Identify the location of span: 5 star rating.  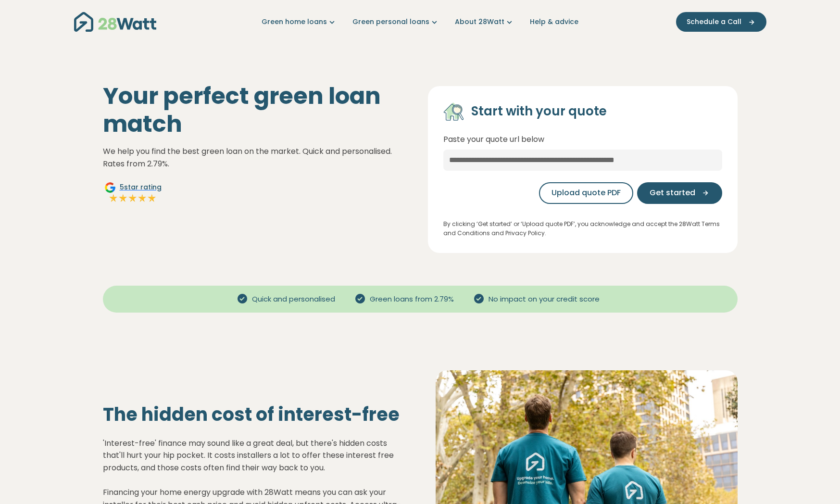
(140, 187).